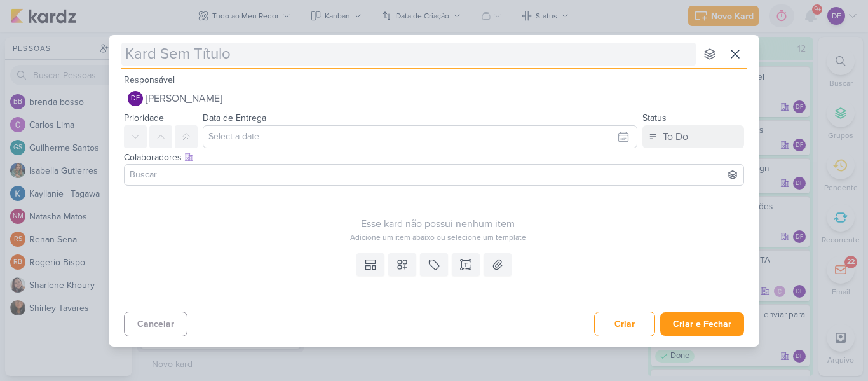 The width and height of the screenshot is (868, 381). What do you see at coordinates (694, 137) in the screenshot?
I see `button: To Do` at bounding box center [694, 137].